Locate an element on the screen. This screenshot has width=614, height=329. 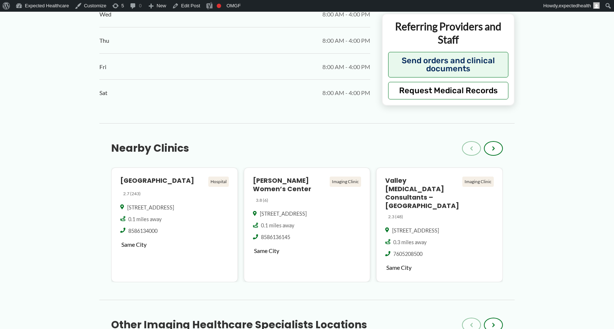
span: 7605208500 is located at coordinates (408, 254).